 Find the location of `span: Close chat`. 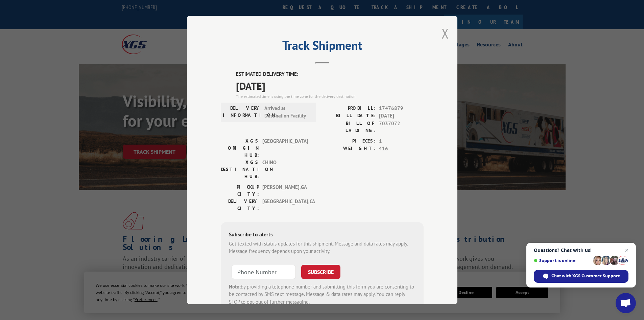

span: Close chat is located at coordinates (626, 250).